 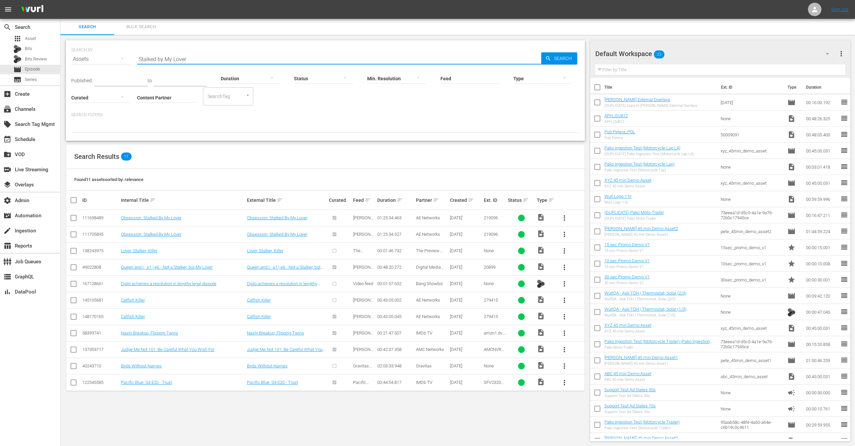 I want to click on img: TV Bits, so click(x=541, y=284).